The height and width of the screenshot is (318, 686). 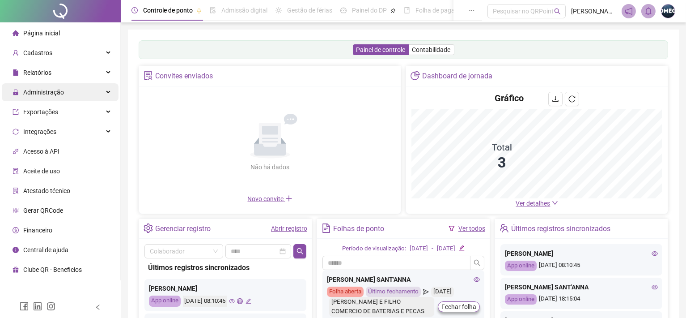 What do you see at coordinates (38, 230) in the screenshot?
I see `span: Financeiro` at bounding box center [38, 230].